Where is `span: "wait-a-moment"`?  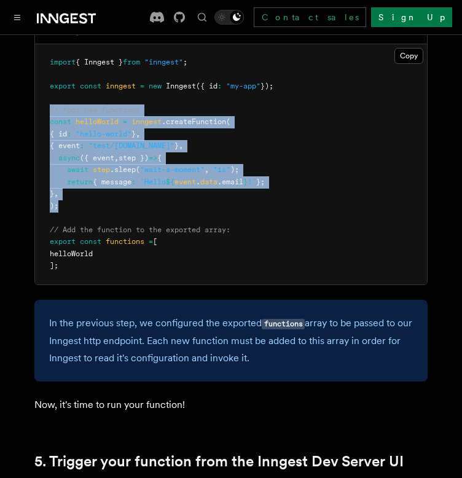
span: "wait-a-moment" is located at coordinates (172, 170).